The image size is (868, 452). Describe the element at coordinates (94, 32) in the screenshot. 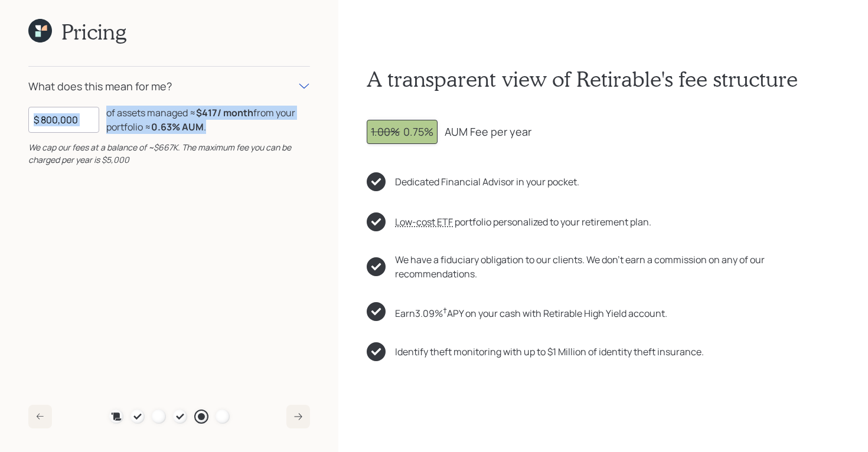

I see `h1: Pricing` at that location.